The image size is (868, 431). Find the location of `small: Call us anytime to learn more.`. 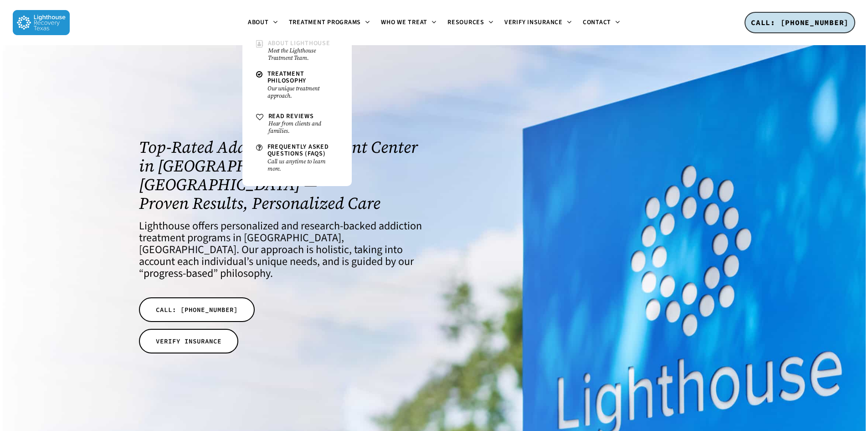

small: Call us anytime to learn more. is located at coordinates (302, 165).